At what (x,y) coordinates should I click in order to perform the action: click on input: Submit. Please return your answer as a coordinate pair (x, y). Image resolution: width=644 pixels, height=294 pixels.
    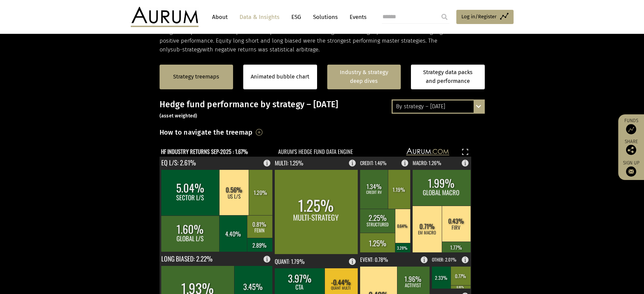
    Looking at the image, I should click on (445, 17).